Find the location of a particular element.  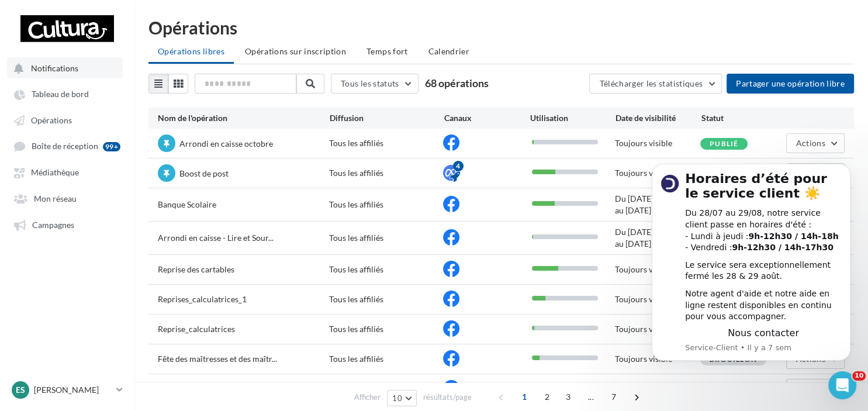

div: Nom de l'opération is located at coordinates (244, 118).